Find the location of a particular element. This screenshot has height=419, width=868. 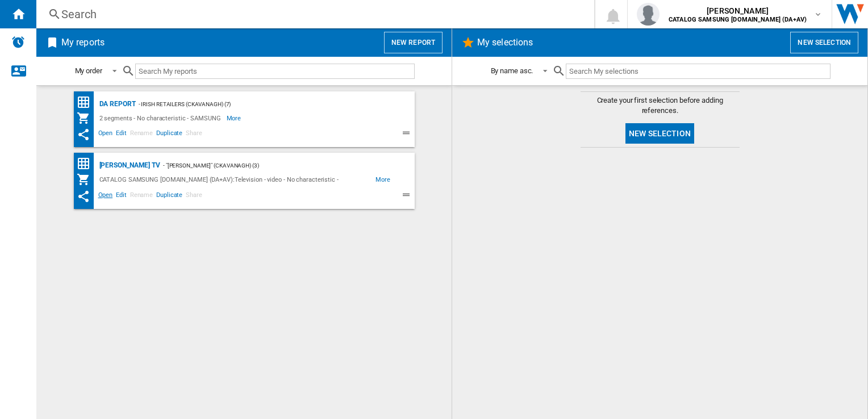

div: Search is located at coordinates (313, 14).